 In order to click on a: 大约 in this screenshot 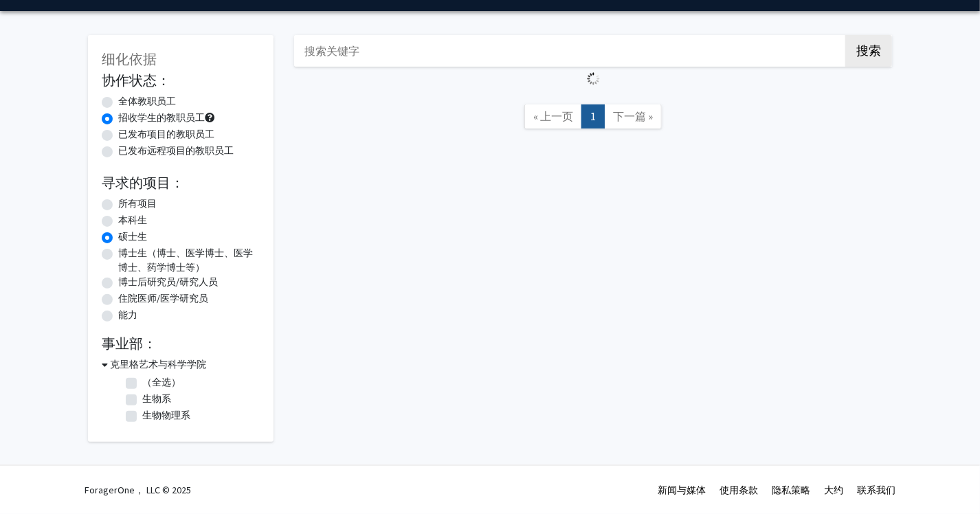, I will do `click(833, 490)`.